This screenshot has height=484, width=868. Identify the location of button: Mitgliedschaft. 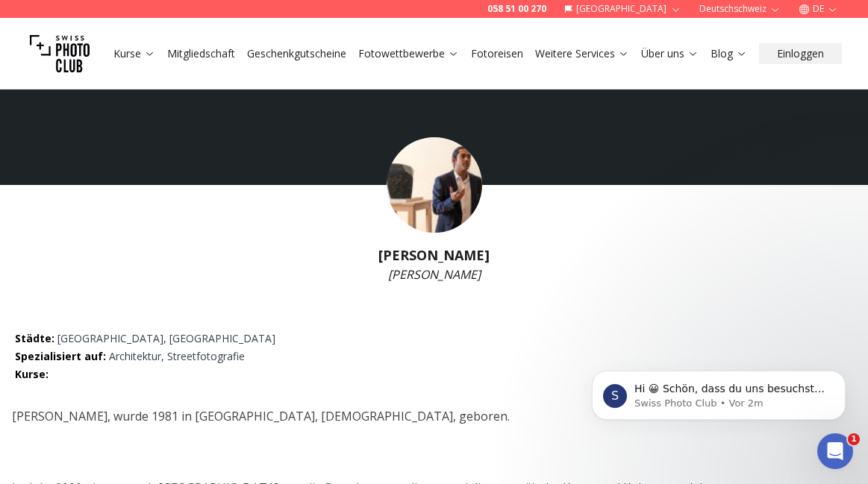
(201, 54).